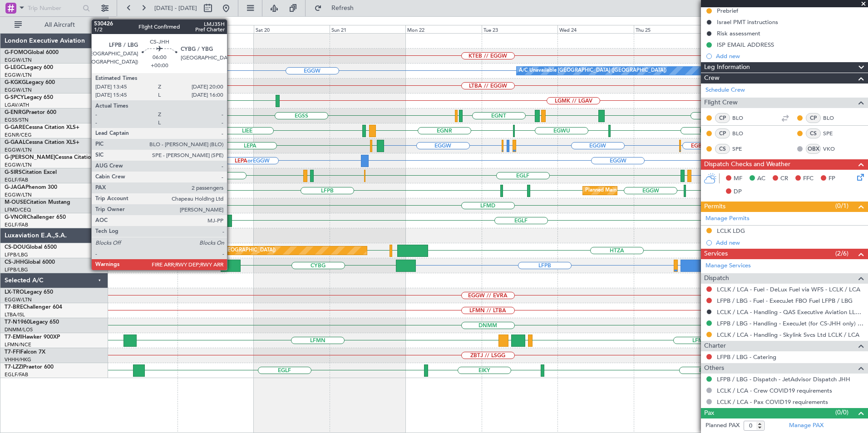 The height and width of the screenshot is (433, 868). What do you see at coordinates (712, 78) in the screenshot?
I see `span: Crew` at bounding box center [712, 78].